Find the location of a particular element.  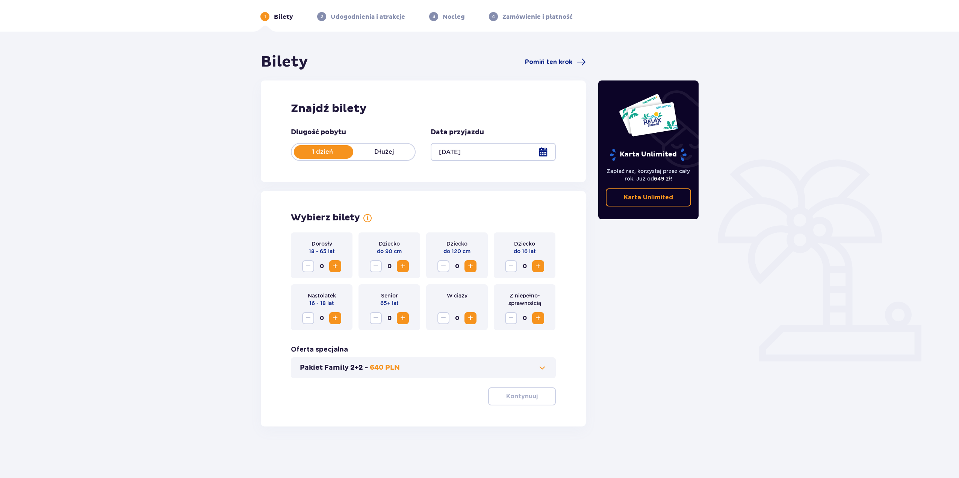

p: 640 PLN is located at coordinates (385, 368).